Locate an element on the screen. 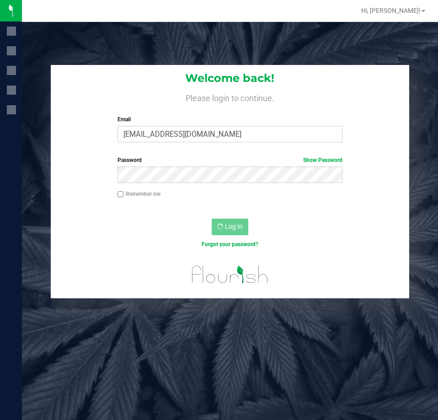 This screenshot has width=438, height=420. input: Remember me is located at coordinates (121, 194).